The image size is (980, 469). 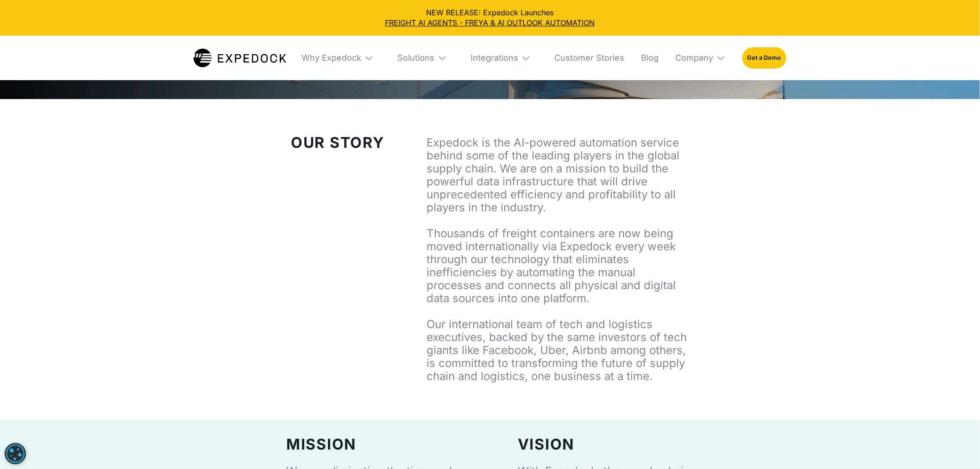 I want to click on strong: Our Story, so click(x=338, y=142).